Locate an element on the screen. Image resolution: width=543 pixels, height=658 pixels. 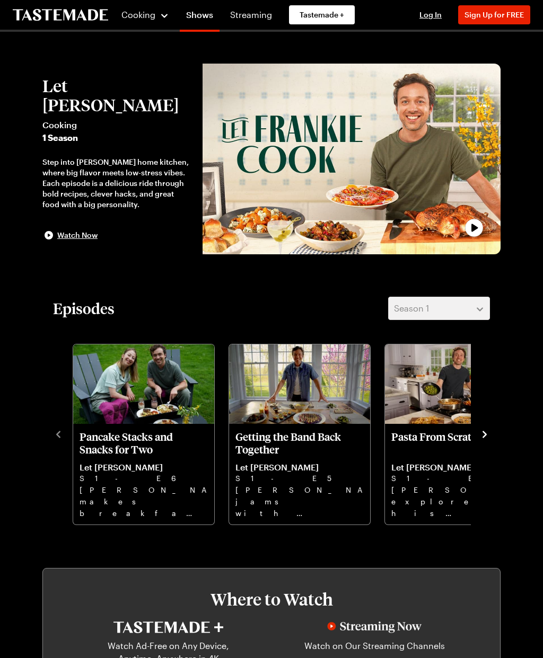
p: S1 - E5 is located at coordinates (299, 479).